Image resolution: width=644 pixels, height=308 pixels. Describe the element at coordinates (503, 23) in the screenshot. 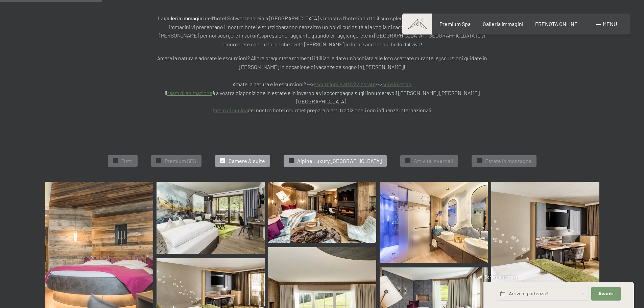

I see `span: Galleria immagini` at that location.